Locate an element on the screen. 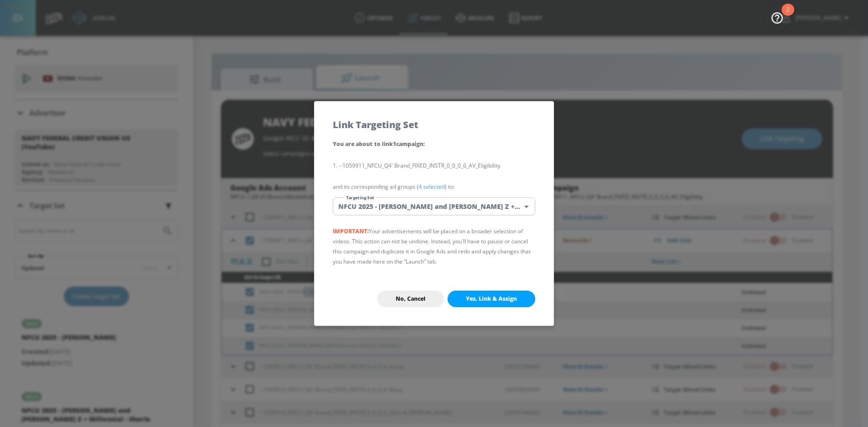 Image resolution: width=868 pixels, height=427 pixels. button: Open Resource Center, 2 new notifications is located at coordinates (777, 18).